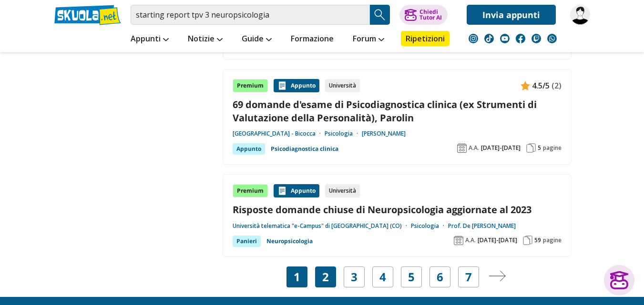  What do you see at coordinates (369, 40) in the screenshot?
I see `a: Forum` at bounding box center [369, 40].